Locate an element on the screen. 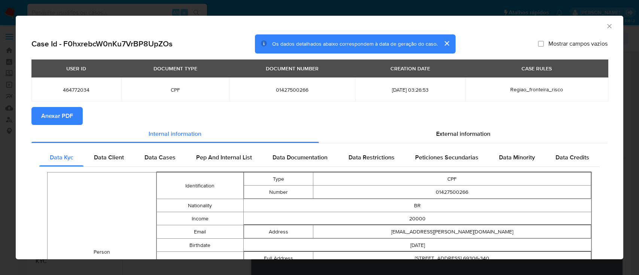 The height and width of the screenshot is (275, 639). td: Type is located at coordinates (278, 179).